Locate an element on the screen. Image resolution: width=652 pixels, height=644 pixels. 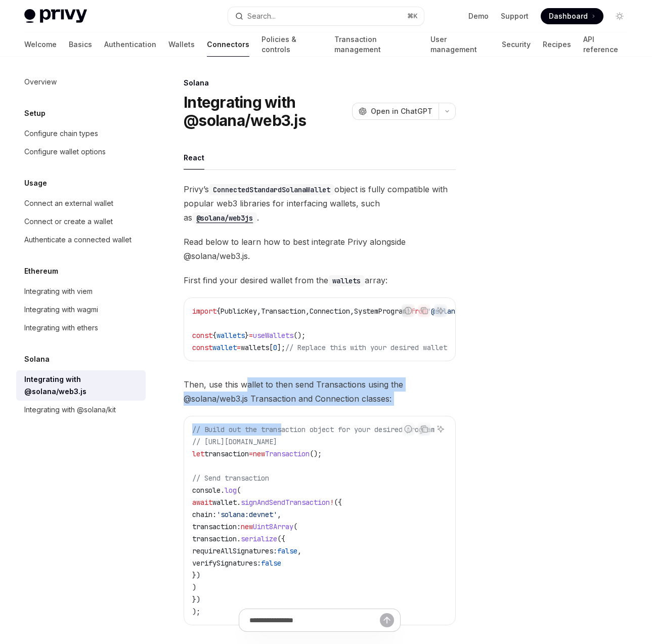
span: console is located at coordinates (207, 490).